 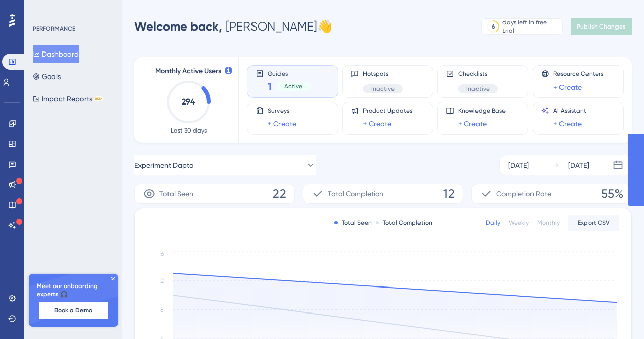 I want to click on button: Export CSV, so click(x=594, y=222).